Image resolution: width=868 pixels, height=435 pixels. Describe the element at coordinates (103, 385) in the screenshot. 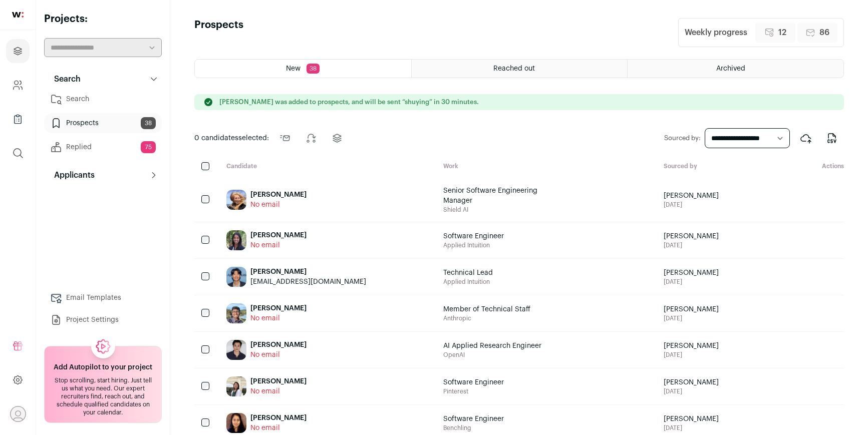

I see `a: Add Autopilot to your project Stop scrolling, start hiring. Just tell us what you need. Our exper...` at that location.